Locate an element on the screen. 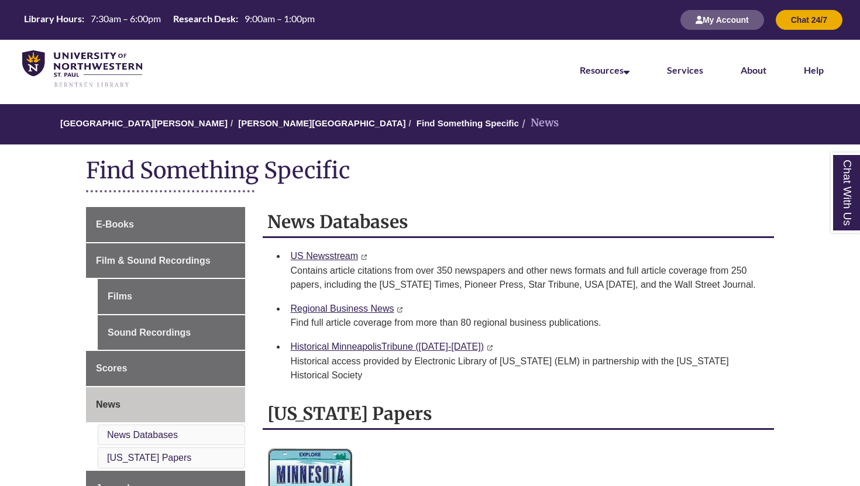 The width and height of the screenshot is (860, 486). li: News is located at coordinates (539, 123).